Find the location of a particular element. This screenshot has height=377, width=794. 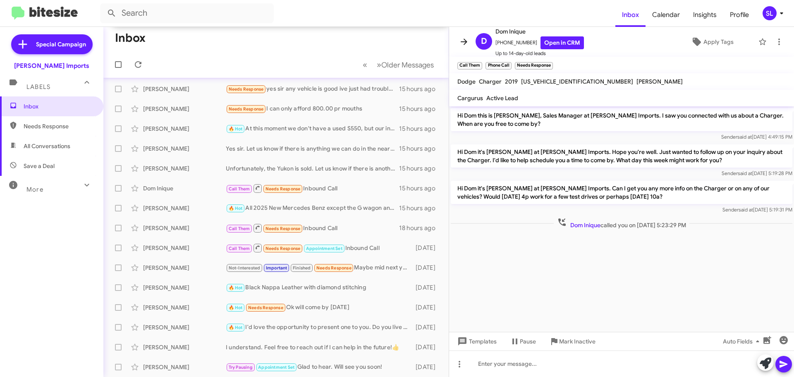

div: Black Nappa Leather with diamond stitching is located at coordinates (318, 287).